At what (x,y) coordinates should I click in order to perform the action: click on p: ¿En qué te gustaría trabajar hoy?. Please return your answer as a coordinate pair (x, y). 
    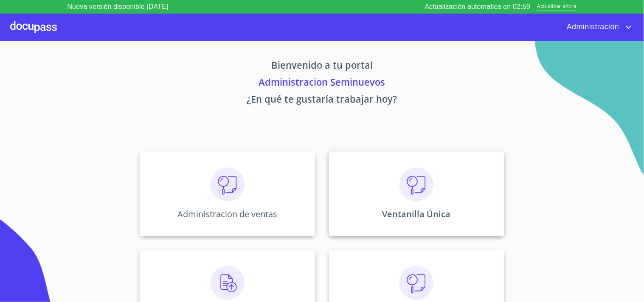
    Looking at the image, I should click on (322, 101).